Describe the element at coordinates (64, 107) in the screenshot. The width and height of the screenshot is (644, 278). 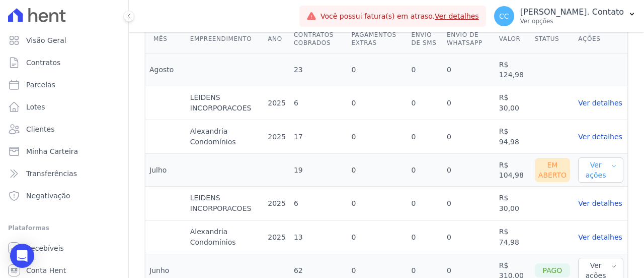
I see `a: Lotes` at that location.